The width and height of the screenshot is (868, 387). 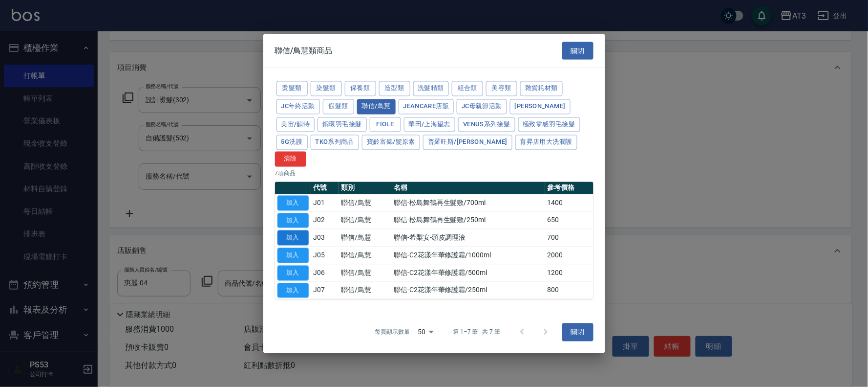 I want to click on th: 代號, so click(x=325, y=188).